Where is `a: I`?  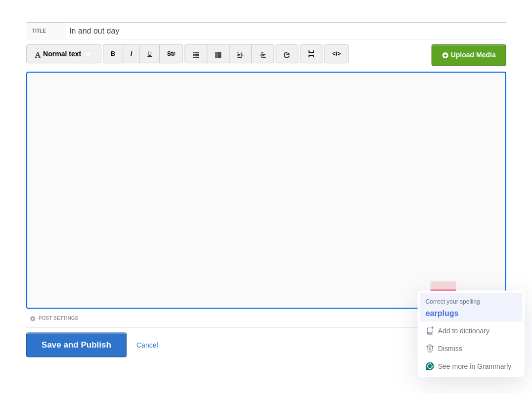
a: I is located at coordinates (131, 54).